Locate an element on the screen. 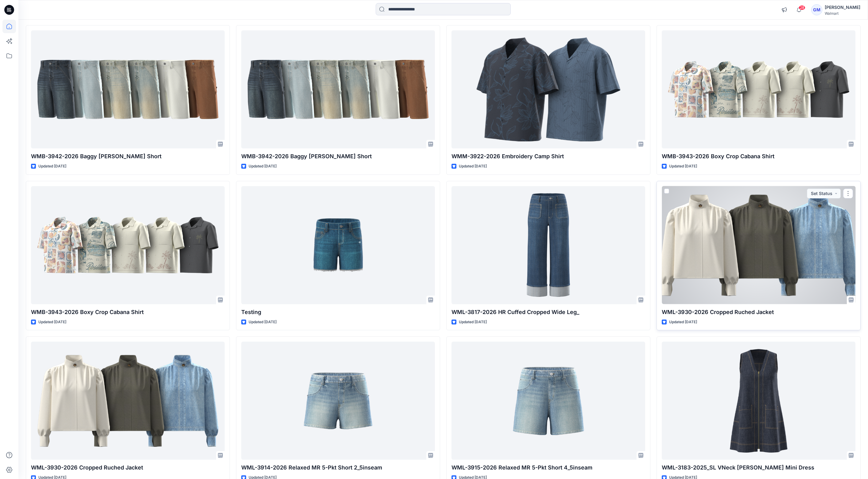  p: WML-3914-2026 Relaxed MR 5-Pkt Short 2_5inseam is located at coordinates (338, 468).